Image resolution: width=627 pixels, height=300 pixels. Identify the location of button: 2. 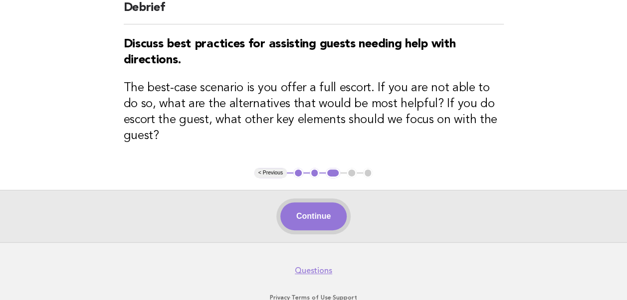
(315, 173).